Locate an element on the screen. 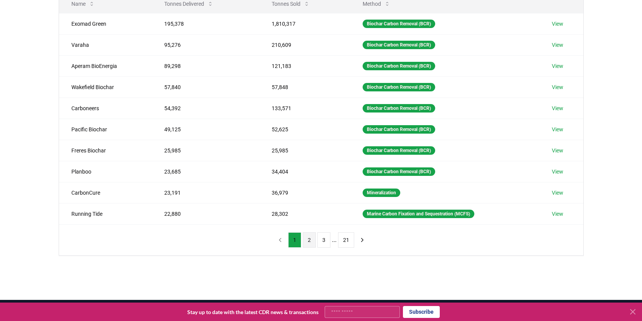  td: 57,848 is located at coordinates (304, 87).